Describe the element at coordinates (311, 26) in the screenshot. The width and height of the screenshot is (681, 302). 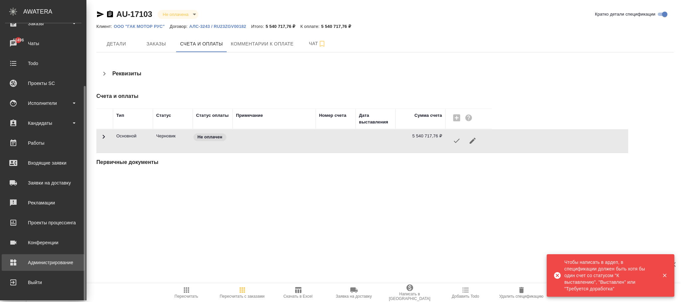
I see `p: К оплате:` at that location.